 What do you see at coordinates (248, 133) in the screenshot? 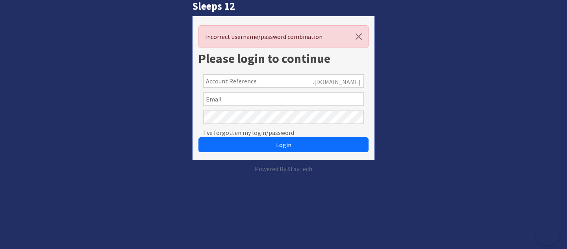
I see `a: I've forgotten my login/password` at bounding box center [248, 133].